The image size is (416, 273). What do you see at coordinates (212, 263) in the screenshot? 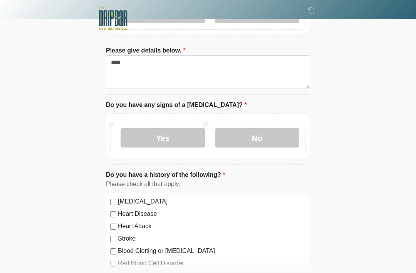
I see `label: Red Blood Cell Disorder` at bounding box center [212, 263].